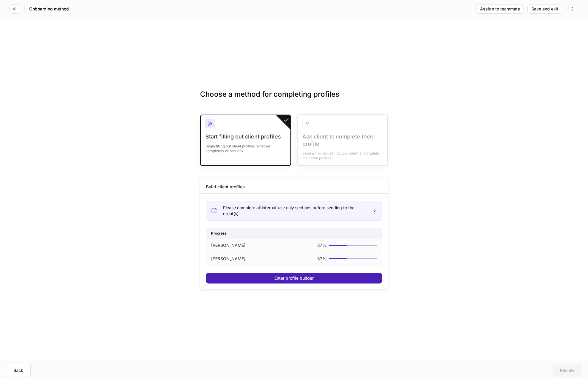  I want to click on div: Enter profile builder, so click(294, 278).